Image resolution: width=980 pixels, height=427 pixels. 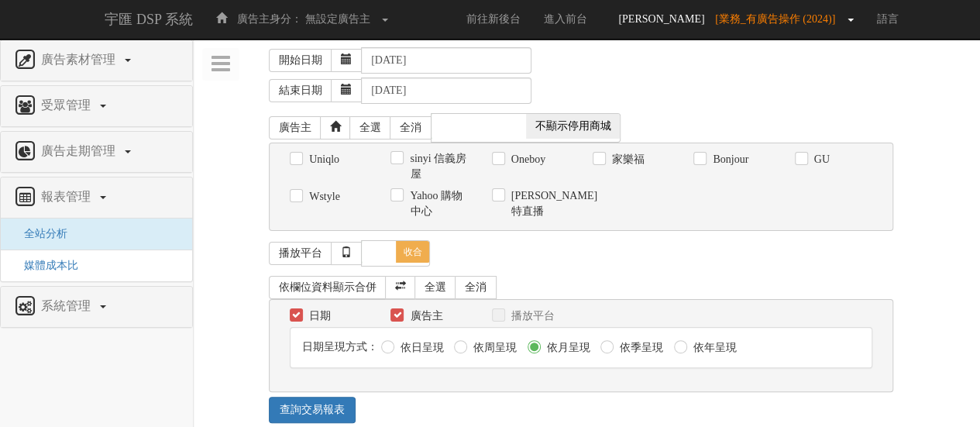 I want to click on a: 全站分析, so click(x=39, y=233).